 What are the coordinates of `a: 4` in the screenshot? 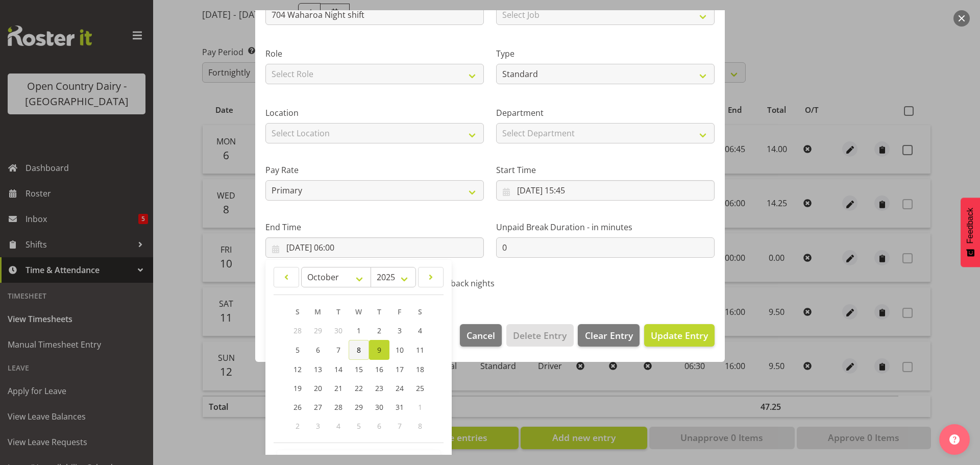 It's located at (420, 330).